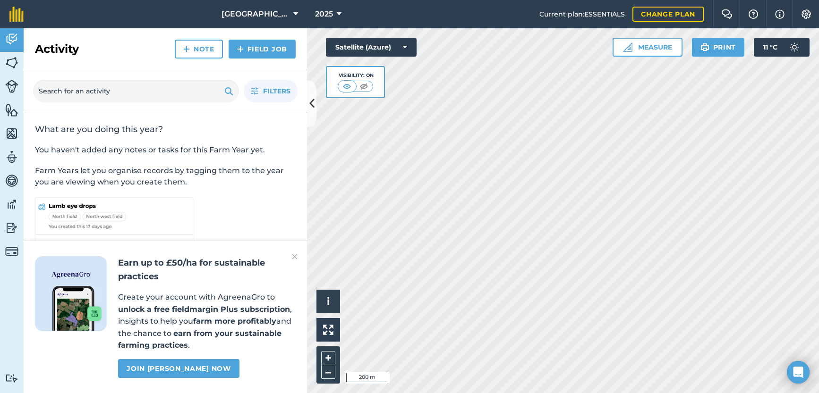 The height and width of the screenshot is (393, 819). I want to click on h2: Earn up to £50/ha for sustainable practices, so click(207, 270).